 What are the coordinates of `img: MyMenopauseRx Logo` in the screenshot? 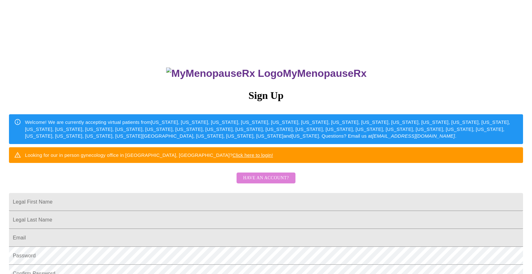 It's located at (224, 73).